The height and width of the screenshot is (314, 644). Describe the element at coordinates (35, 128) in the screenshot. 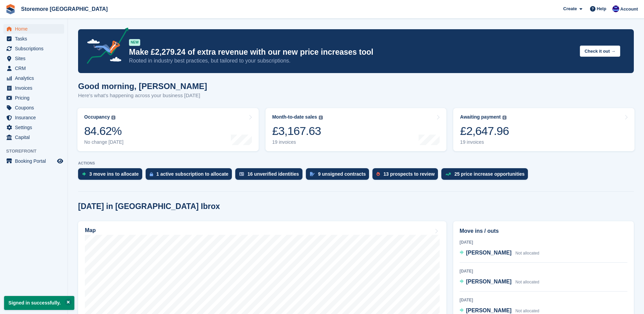

I see `span: Settings` at that location.